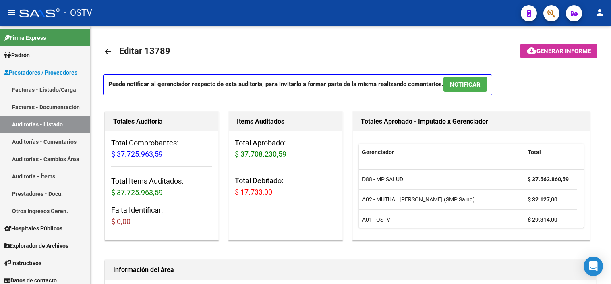 This screenshot has width=611, height=284. Describe the element at coordinates (351, 270) in the screenshot. I see `h1: Información del área` at that location.